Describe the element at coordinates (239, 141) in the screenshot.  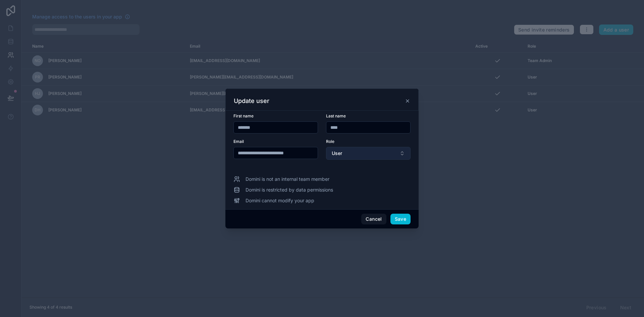
I see `span: Email` at that location.